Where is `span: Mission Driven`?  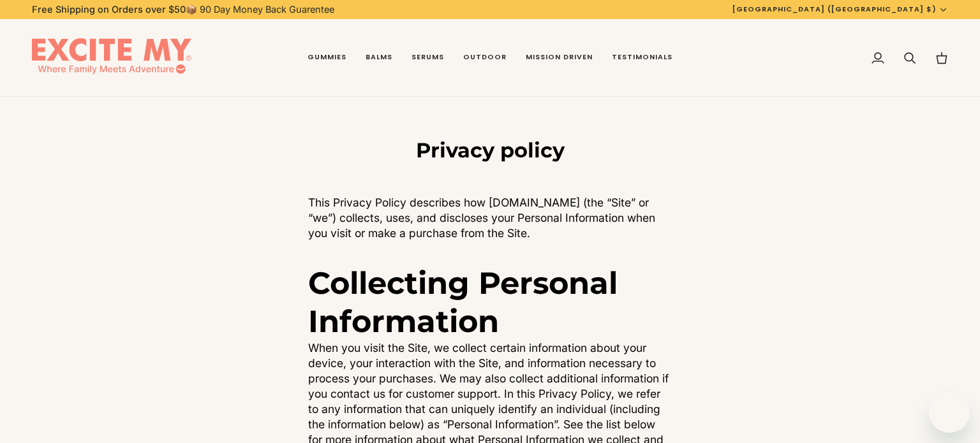 span: Mission Driven is located at coordinates (559, 58).